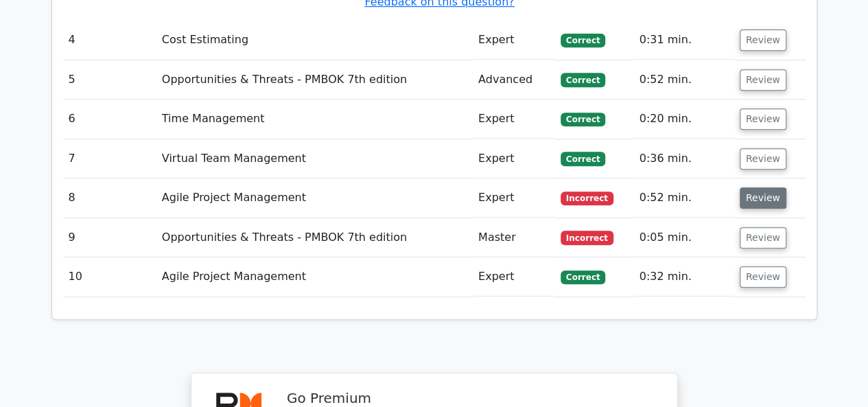  I want to click on td: 5, so click(110, 80).